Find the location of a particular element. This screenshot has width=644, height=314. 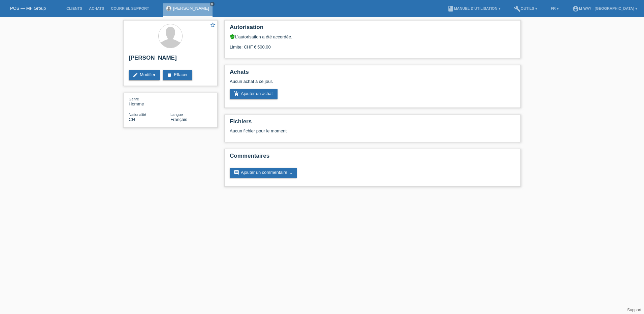

a: Support is located at coordinates (634, 310).